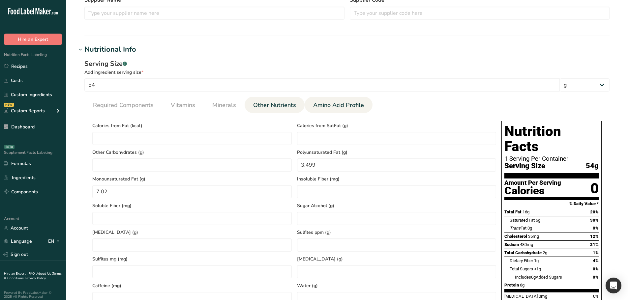 This screenshot has height=300, width=628. I want to click on div: Custom Reports, so click(24, 111).